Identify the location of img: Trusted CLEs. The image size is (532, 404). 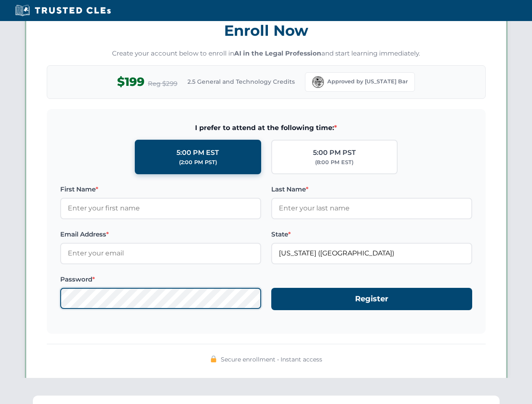
(63, 11).